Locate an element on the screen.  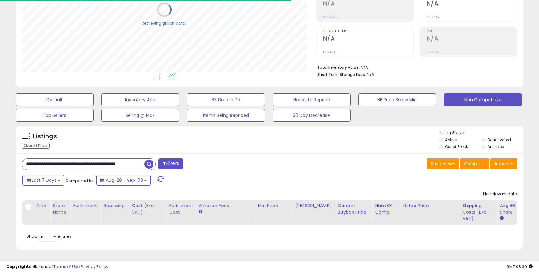
label: Active is located at coordinates (451, 139).